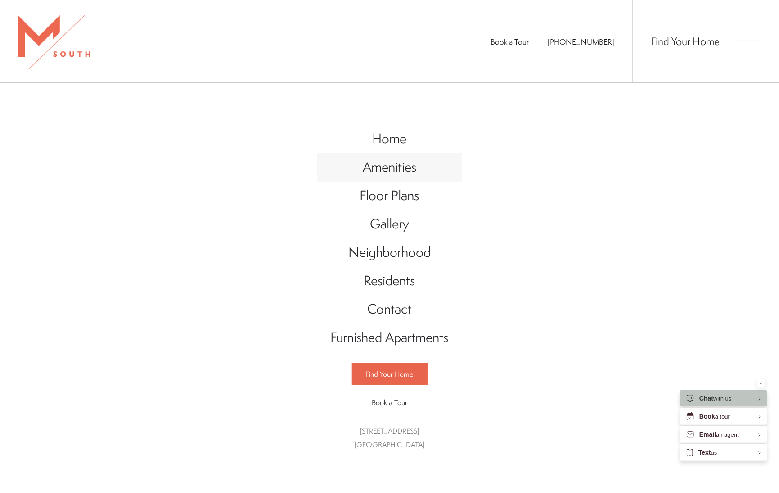  What do you see at coordinates (390, 195) in the screenshot?
I see `a: Go to Floor Plans` at bounding box center [390, 195].